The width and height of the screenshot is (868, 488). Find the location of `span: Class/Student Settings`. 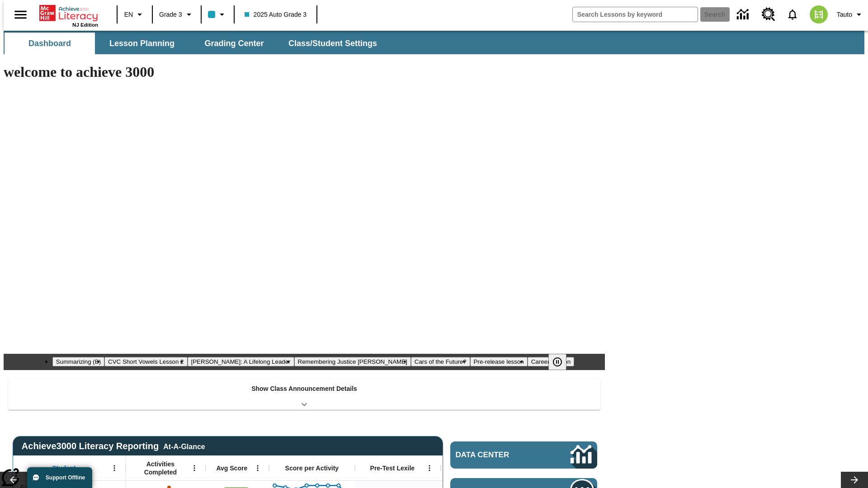

span: Class/Student Settings is located at coordinates (332, 43).